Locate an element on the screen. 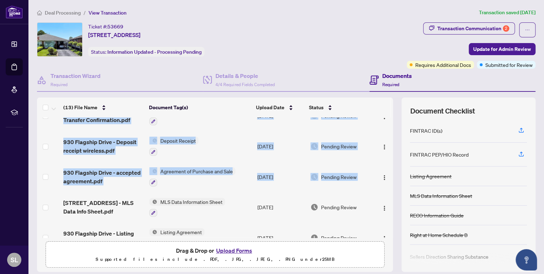  p: Supported files include .PDF, .JPG, .JPEG, .PNG under 25 MB is located at coordinates (215, 259).